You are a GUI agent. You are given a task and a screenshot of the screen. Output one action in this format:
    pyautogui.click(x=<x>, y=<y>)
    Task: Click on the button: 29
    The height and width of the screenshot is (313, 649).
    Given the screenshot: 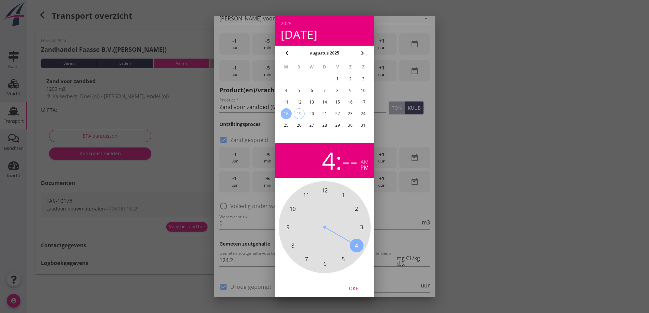 What is the action you would take?
    pyautogui.click(x=337, y=125)
    